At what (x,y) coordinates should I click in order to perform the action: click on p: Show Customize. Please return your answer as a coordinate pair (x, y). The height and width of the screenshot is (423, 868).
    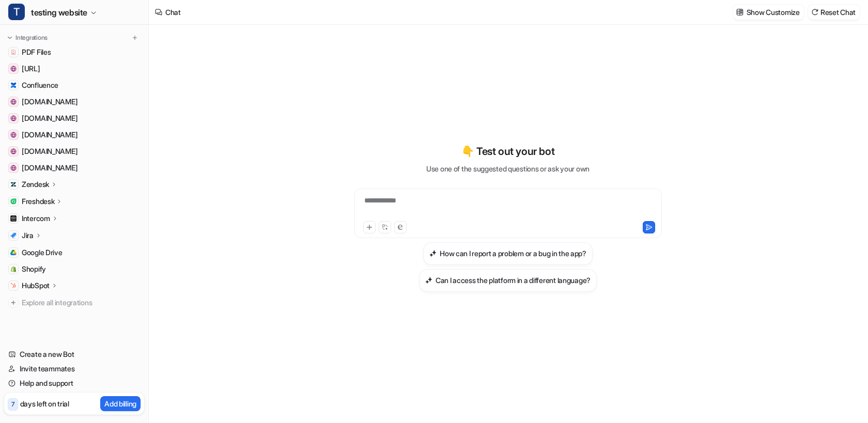
    Looking at the image, I should click on (773, 12).